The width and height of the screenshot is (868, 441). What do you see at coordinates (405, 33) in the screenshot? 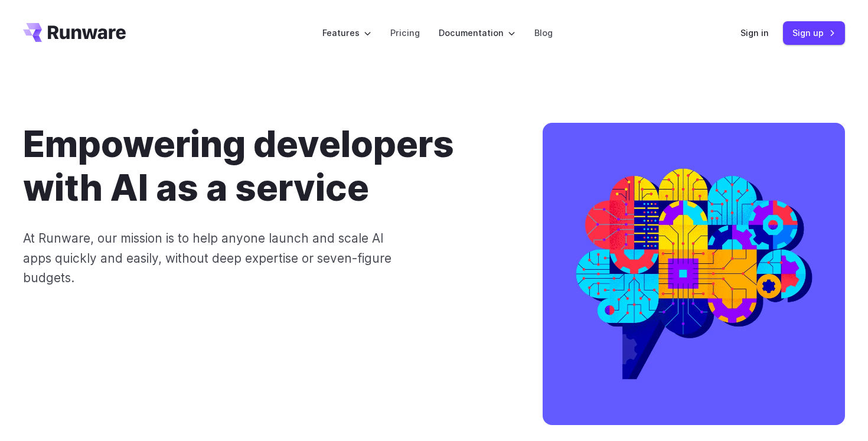
I see `a: Pricing` at bounding box center [405, 33].